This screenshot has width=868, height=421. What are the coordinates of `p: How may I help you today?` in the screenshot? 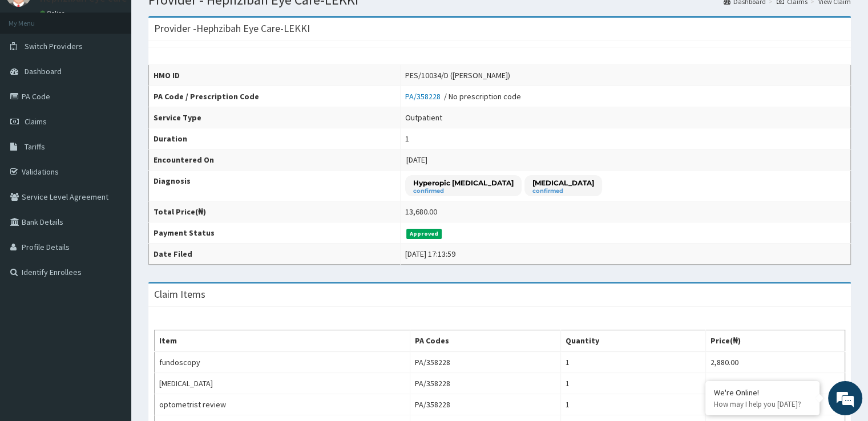 It's located at (763, 404).